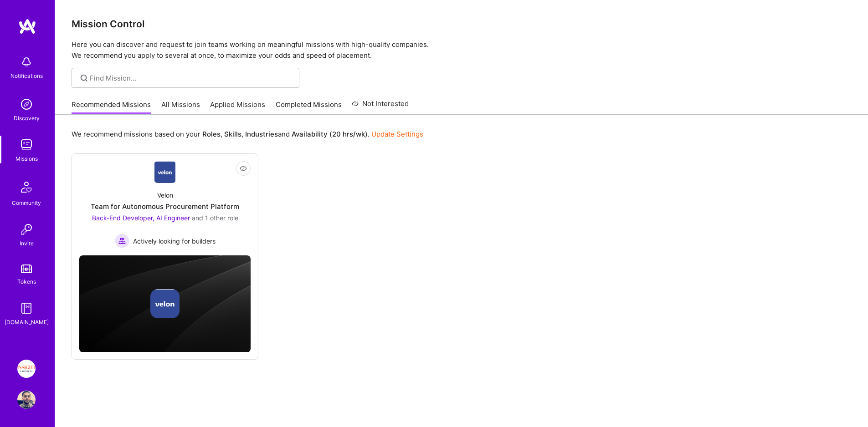  I want to click on img: Company logo, so click(165, 304).